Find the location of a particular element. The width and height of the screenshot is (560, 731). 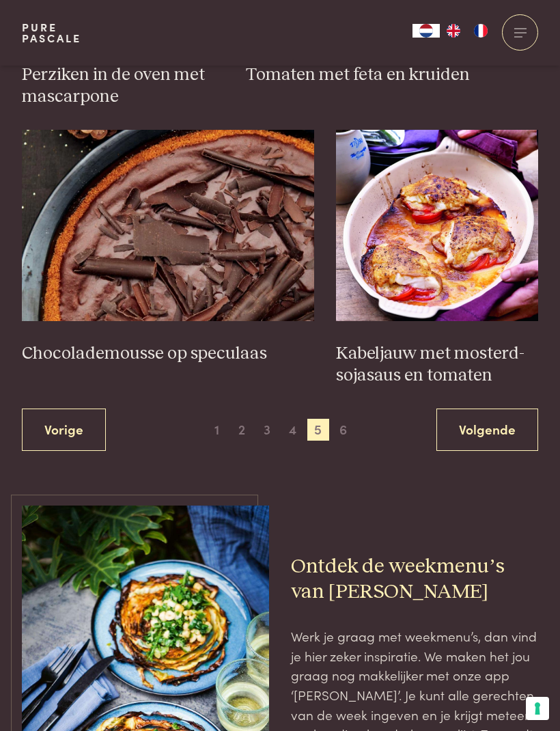

a: NL is located at coordinates (426, 31).